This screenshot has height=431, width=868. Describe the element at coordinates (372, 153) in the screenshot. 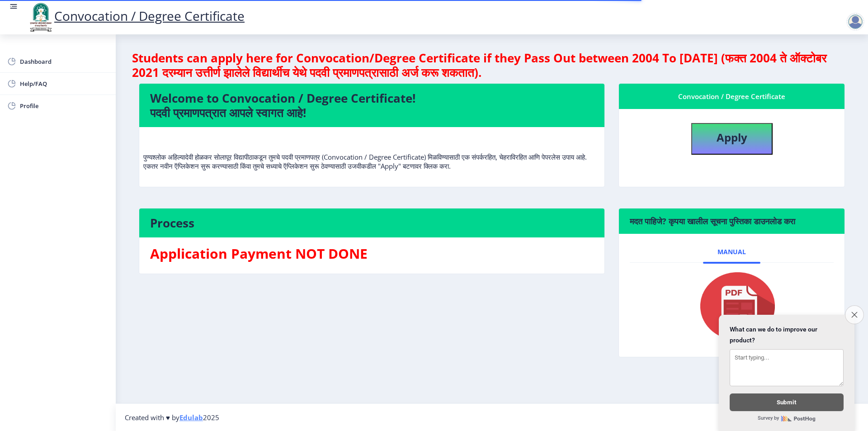

I see `p: पुण्यश्लोक अहिल्यादेवी होळकर सोलापूर विद्यापीठाकडून तुमचे पदवी प्रमाणपत्र (Convocation / Degree C...` at that location.